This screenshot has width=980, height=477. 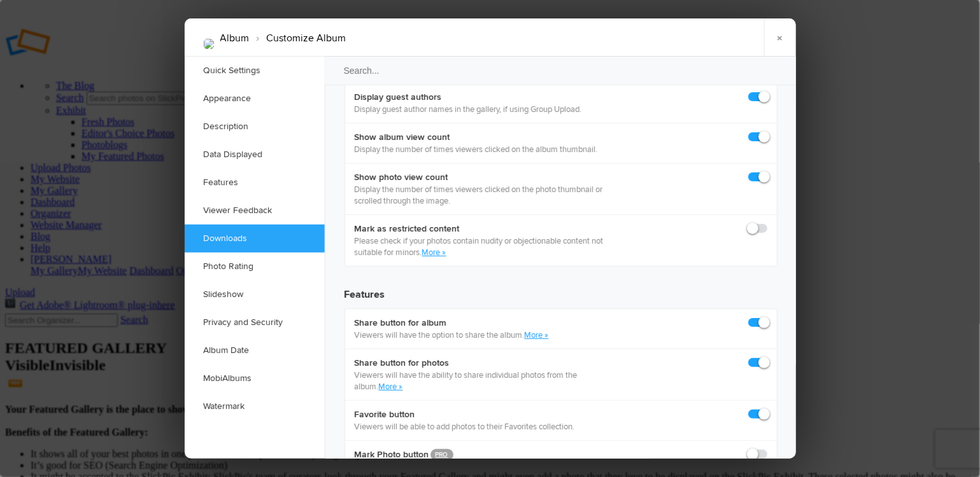 I want to click on b: Favorite button, so click(x=465, y=415).